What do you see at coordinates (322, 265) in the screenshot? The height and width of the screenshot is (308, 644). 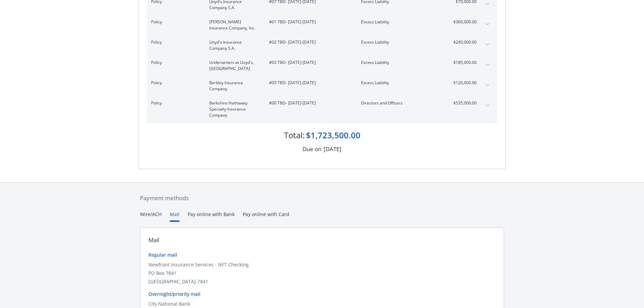 I see `div: Newfront Insurance Services - NFT Checking` at bounding box center [322, 265].